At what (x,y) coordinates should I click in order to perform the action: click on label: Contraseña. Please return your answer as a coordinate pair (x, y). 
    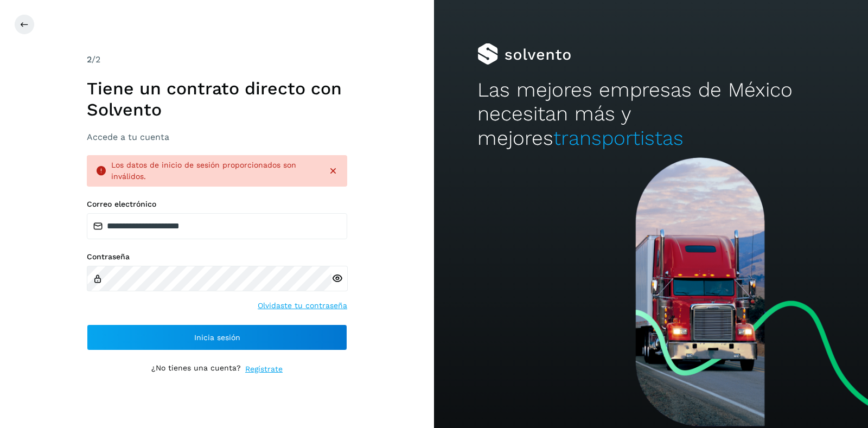
    Looking at the image, I should click on (217, 257).